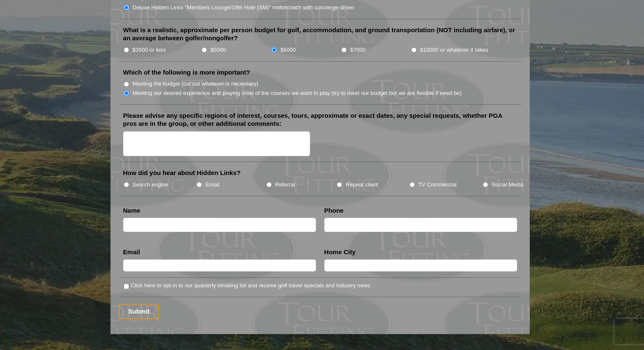 Image resolution: width=644 pixels, height=350 pixels. Describe the element at coordinates (508, 185) in the screenshot. I see `label: Social Media` at that location.